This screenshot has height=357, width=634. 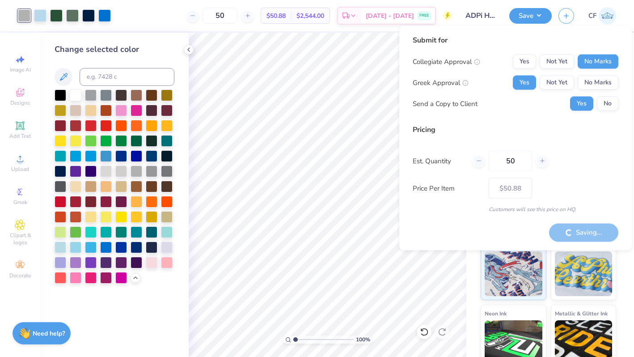 What do you see at coordinates (495, 313) in the screenshot?
I see `span: Neon Ink` at bounding box center [495, 313].